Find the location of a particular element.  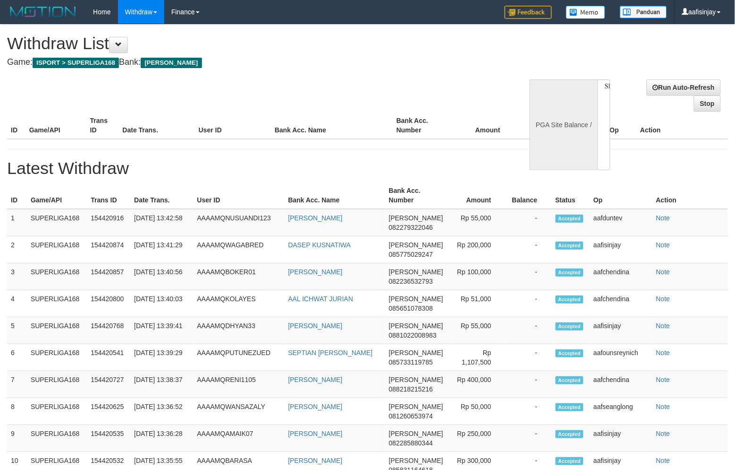

td: aafchendina is located at coordinates (621, 303).